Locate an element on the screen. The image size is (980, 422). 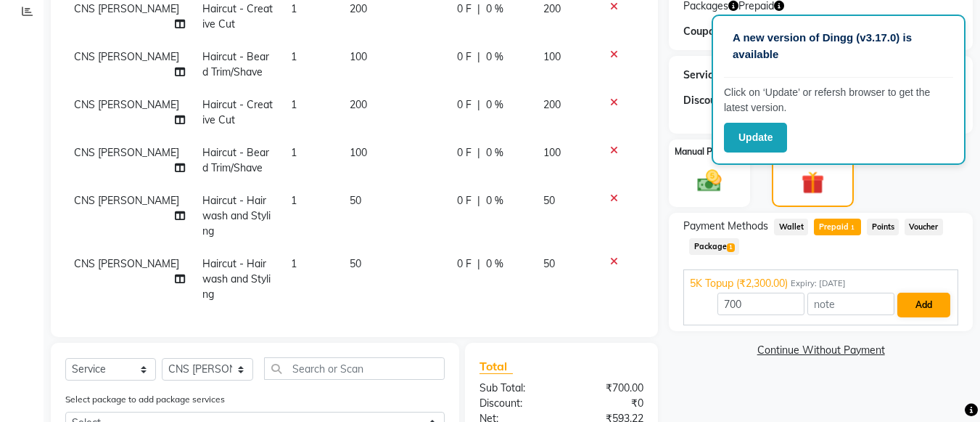
span: Total is located at coordinates (496, 365).